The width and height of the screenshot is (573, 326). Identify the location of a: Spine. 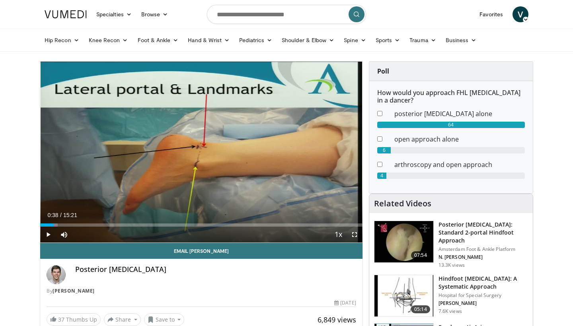
(354, 40).